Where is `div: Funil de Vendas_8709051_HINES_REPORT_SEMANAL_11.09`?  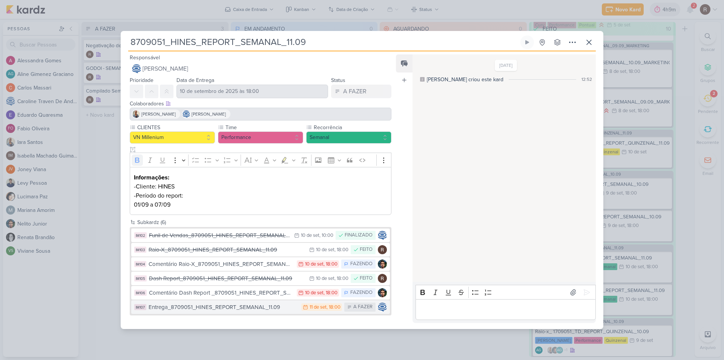
div: Funil de Vendas_8709051_HINES_REPORT_SEMANAL_11.09 is located at coordinates (220, 235).